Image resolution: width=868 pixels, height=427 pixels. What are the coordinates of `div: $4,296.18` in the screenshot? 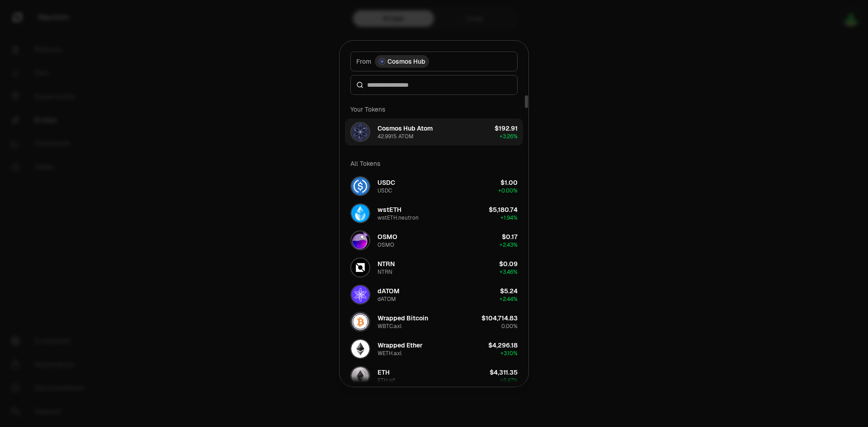 It's located at (503, 345).